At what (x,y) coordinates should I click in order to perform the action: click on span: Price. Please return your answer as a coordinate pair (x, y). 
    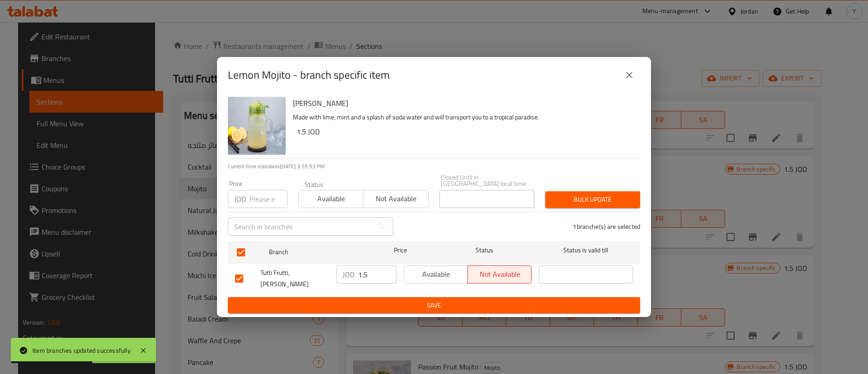
    Looking at the image, I should click on (400, 250).